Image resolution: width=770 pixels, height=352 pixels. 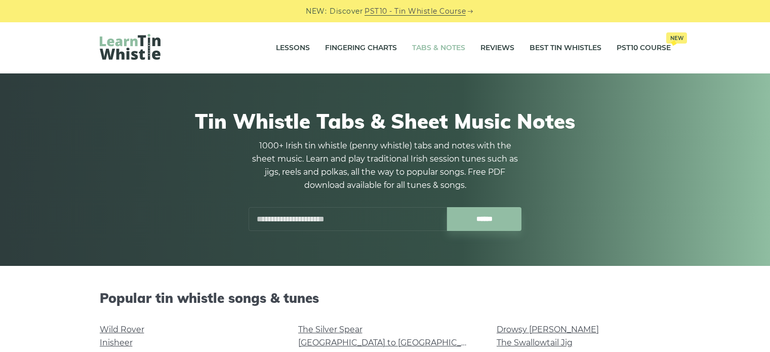 What do you see at coordinates (676, 38) in the screenshot?
I see `span: New` at bounding box center [676, 38].